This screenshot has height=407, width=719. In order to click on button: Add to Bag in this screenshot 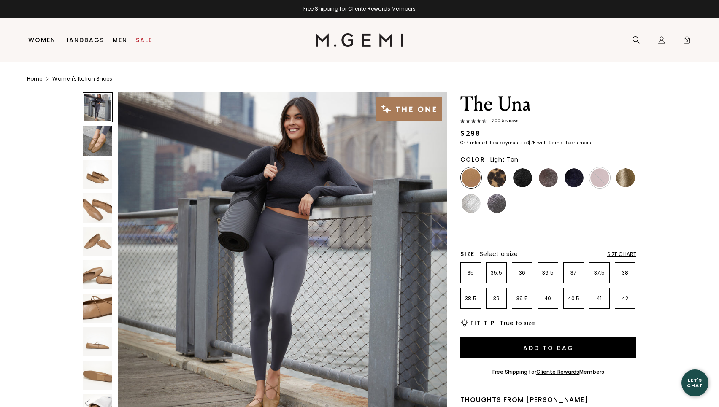, I will do `click(548, 348)`.